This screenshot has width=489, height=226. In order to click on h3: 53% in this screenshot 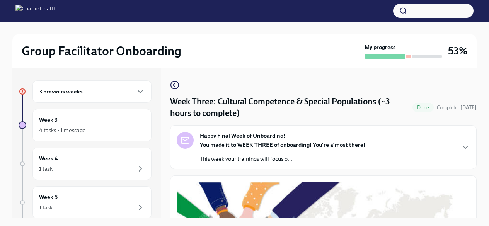, I will do `click(458, 51)`.